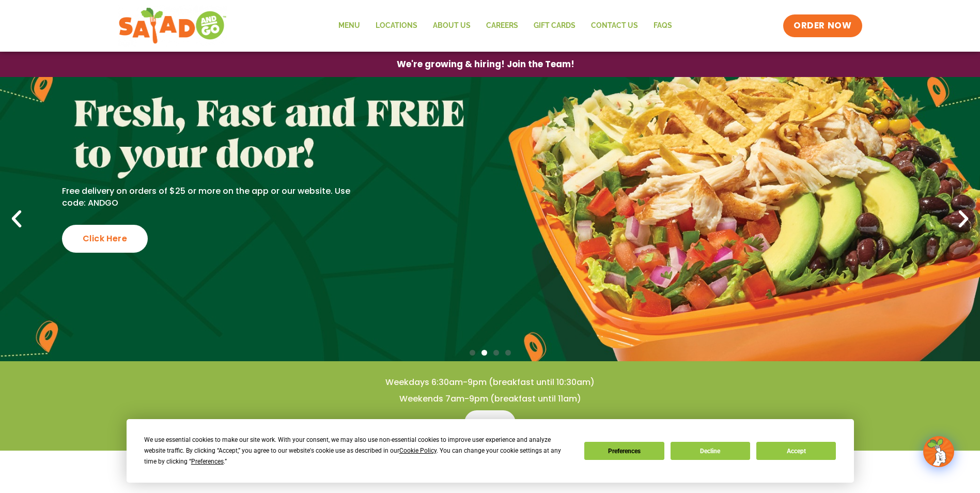 This screenshot has height=493, width=980. I want to click on button: Preferences, so click(625, 450).